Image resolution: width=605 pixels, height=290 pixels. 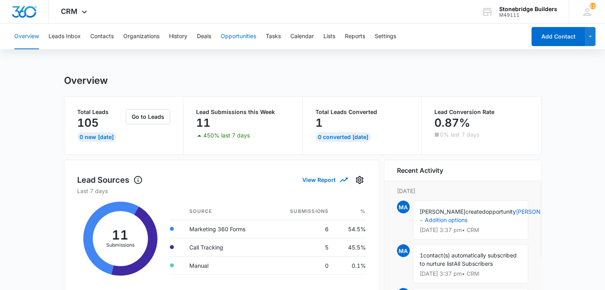 What do you see at coordinates (226, 212) in the screenshot?
I see `th: Source` at bounding box center [226, 212].